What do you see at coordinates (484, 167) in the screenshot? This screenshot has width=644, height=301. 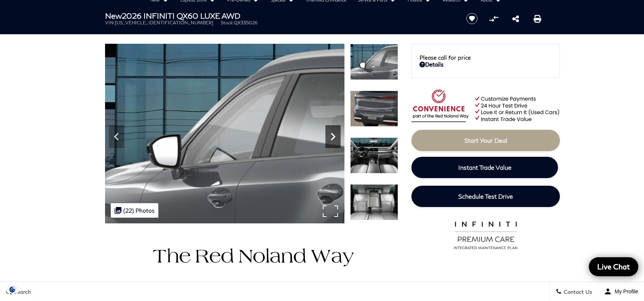 I see `span: Instant Trade Value` at bounding box center [484, 167].